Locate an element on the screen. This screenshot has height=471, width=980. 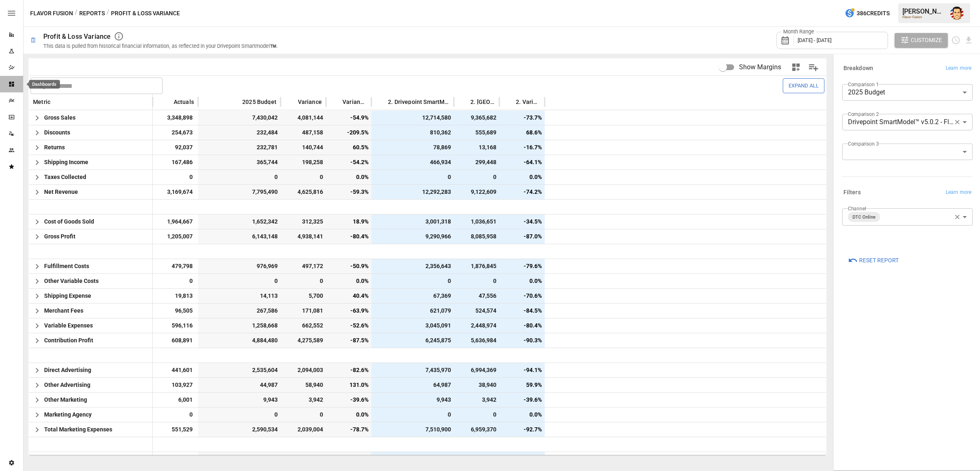
span: Show Margins is located at coordinates (760, 67).